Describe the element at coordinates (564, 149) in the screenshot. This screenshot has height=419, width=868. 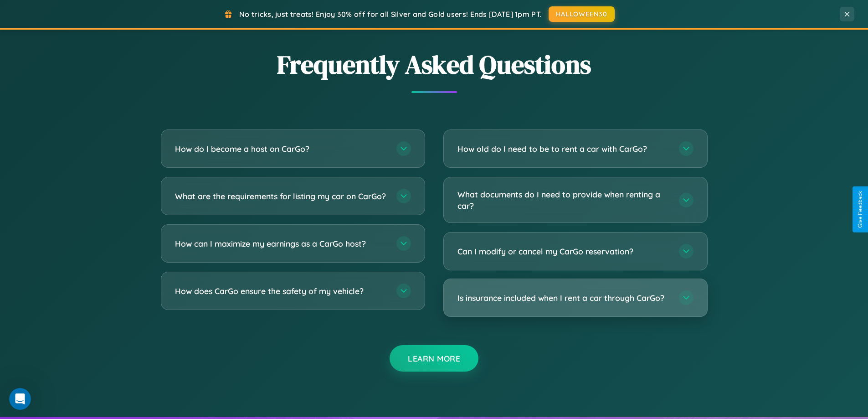
I see `h3: How old do I need to be to rent a car with CarGo?` at that location.